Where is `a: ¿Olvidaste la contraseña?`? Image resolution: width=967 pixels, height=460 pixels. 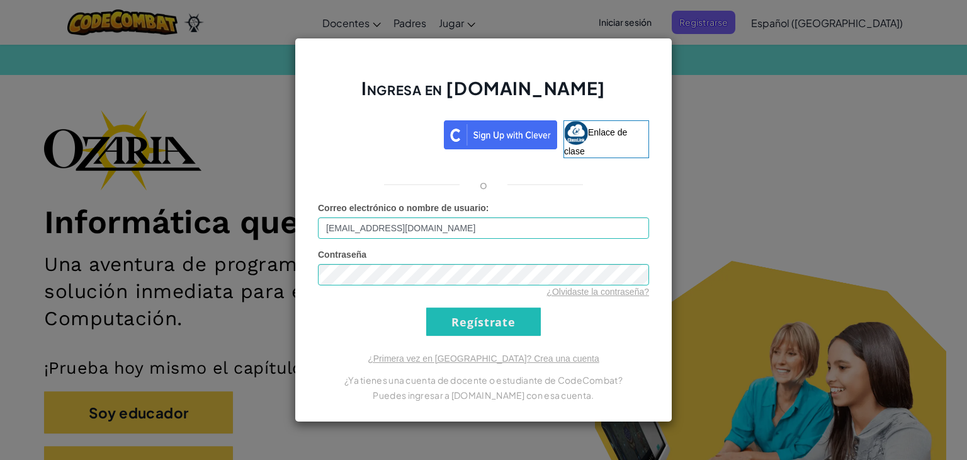
a: ¿Olvidaste la contraseña? is located at coordinates (597, 291).